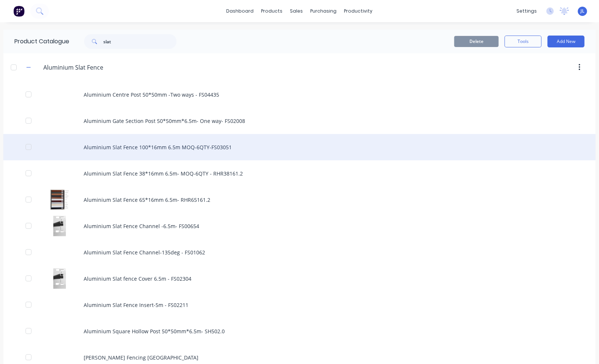 The height and width of the screenshot is (364, 599). What do you see at coordinates (19, 11) in the screenshot?
I see `img: Factory` at bounding box center [19, 11].